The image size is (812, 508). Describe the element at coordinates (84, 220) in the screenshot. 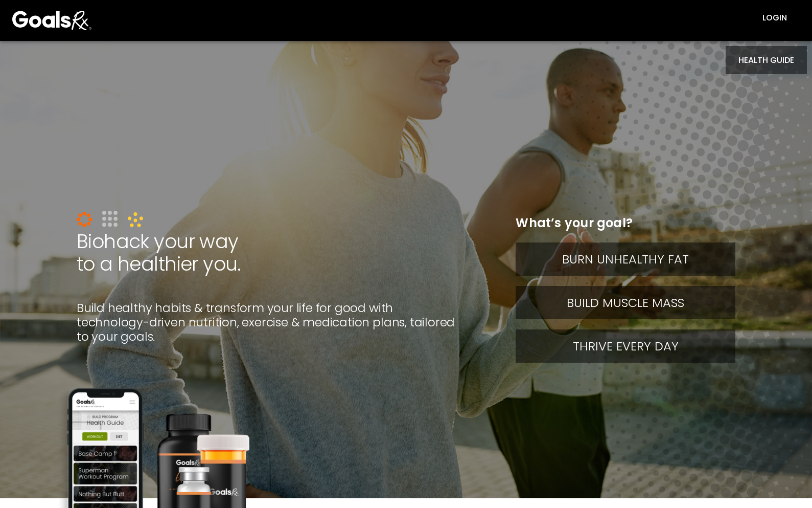

I see `img: burn-icon.2bfaa692.svg` at that location.